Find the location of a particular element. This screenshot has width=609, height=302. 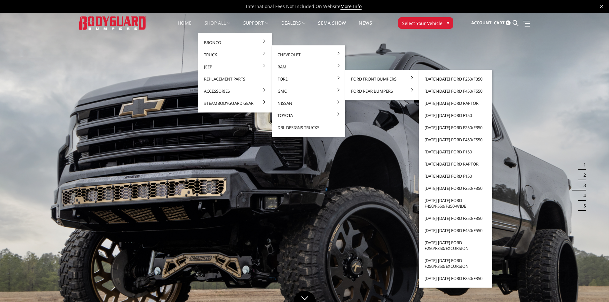

span: 0 is located at coordinates (508, 23).